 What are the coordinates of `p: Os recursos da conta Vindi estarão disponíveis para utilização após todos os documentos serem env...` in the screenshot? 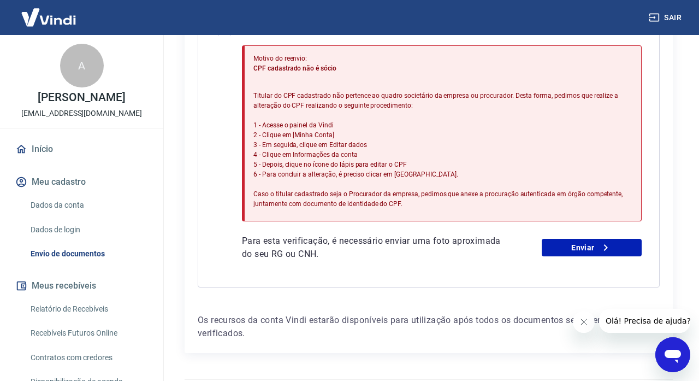 It's located at (429, 327).